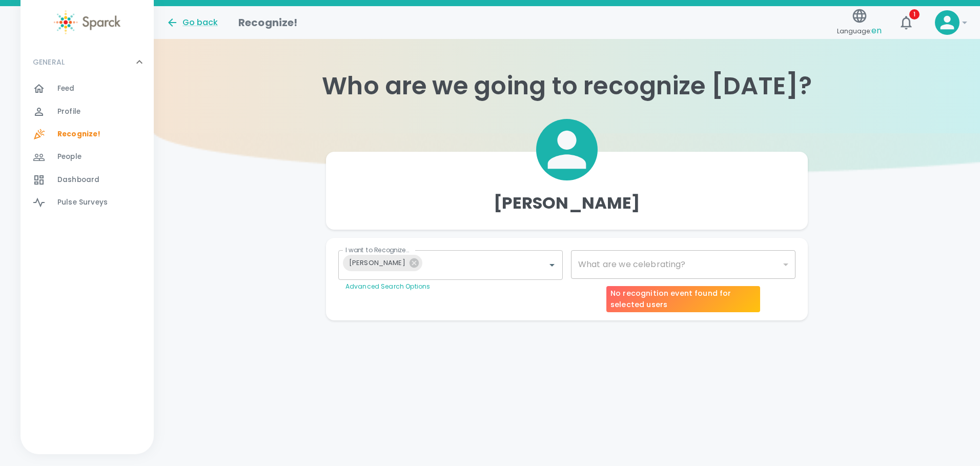 This screenshot has height=466, width=980. I want to click on a: Recognize!, so click(87, 135).